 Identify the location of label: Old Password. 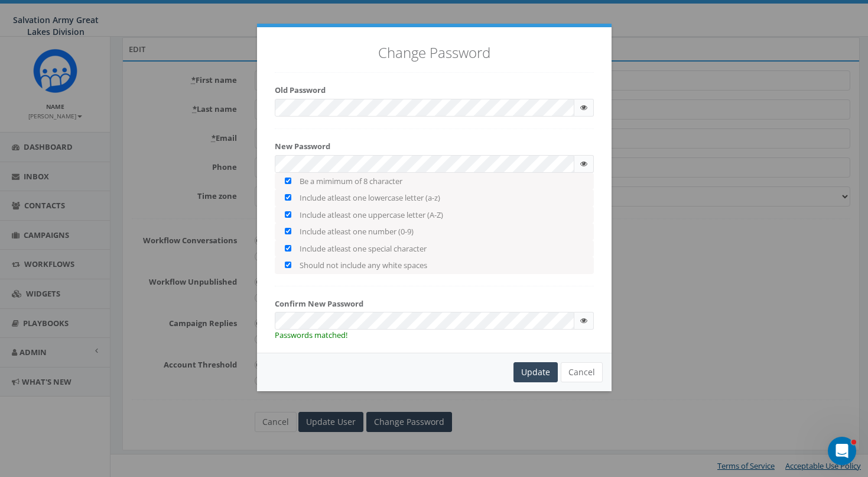
(300, 90).